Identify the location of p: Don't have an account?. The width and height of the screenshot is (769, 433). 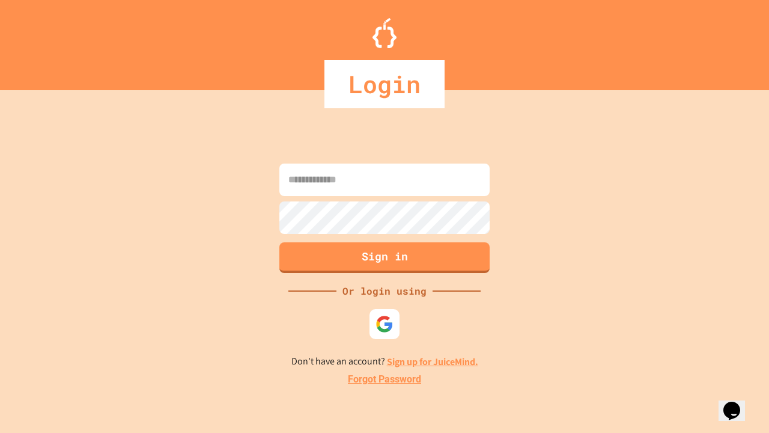
(385, 361).